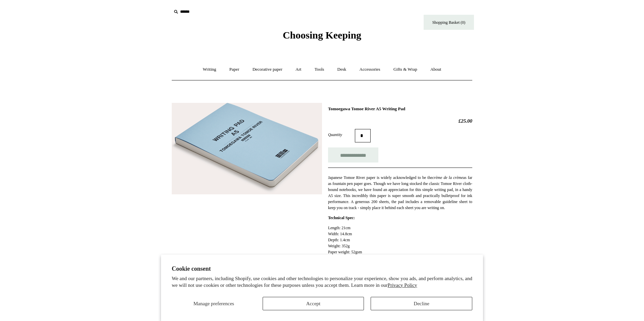  Describe the element at coordinates (406, 70) in the screenshot. I see `a: Gifts & Wrap` at that location.